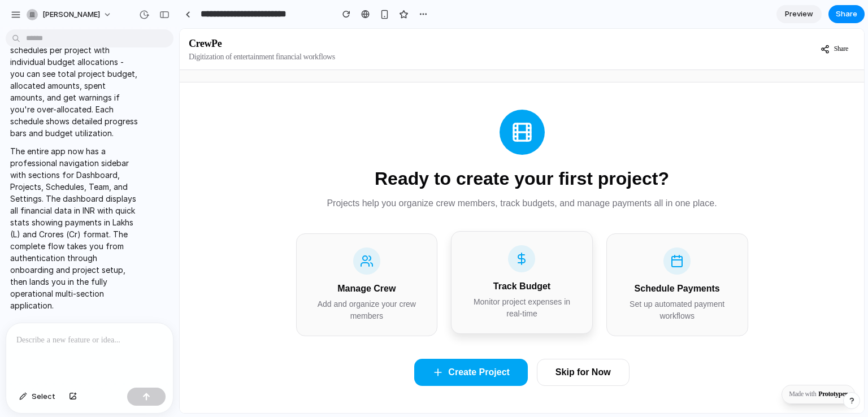 This screenshot has width=868, height=417. What do you see at coordinates (799, 14) in the screenshot?
I see `span: Preview` at bounding box center [799, 14].